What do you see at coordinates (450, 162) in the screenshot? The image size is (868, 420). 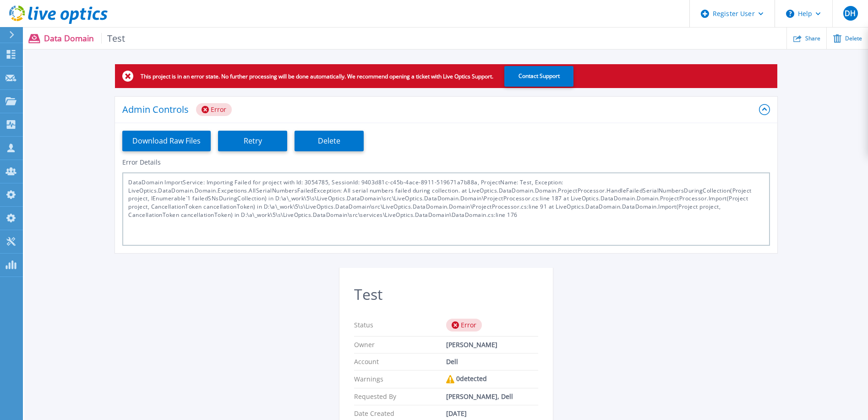 I see `h3: Error Details` at bounding box center [450, 162].